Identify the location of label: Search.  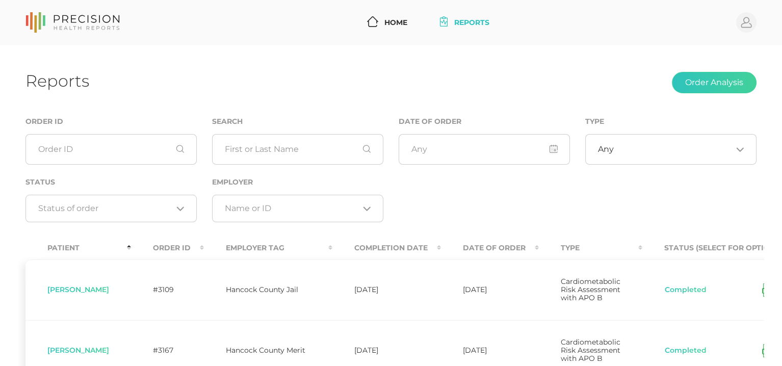
(227, 121).